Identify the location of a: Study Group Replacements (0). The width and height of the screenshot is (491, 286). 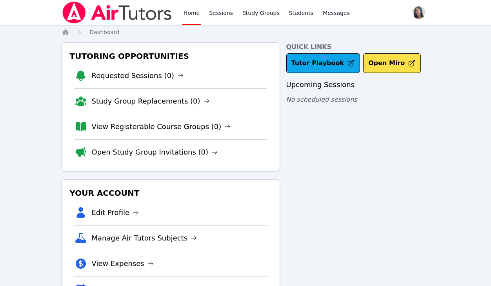
(151, 101).